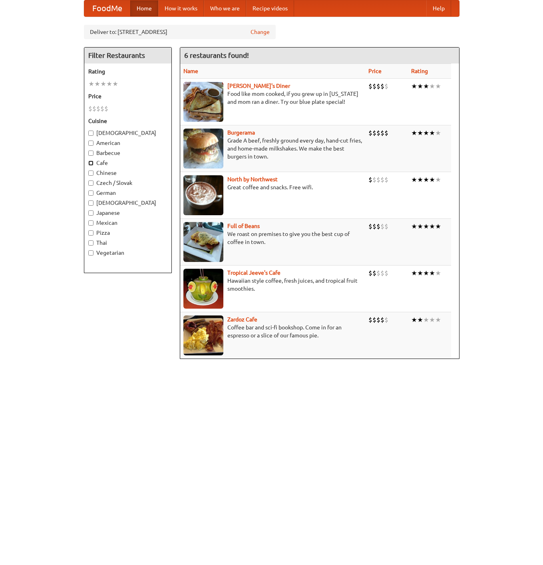 The image size is (543, 565). I want to click on a: Tropical Jeeve's Cafe, so click(254, 273).